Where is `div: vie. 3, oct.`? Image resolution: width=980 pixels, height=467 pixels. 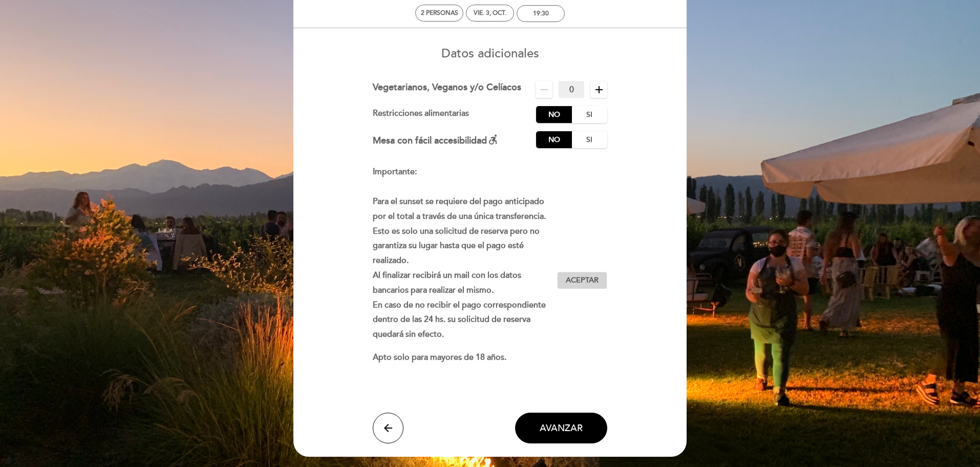
div: vie. 3, oct. is located at coordinates (490, 12).